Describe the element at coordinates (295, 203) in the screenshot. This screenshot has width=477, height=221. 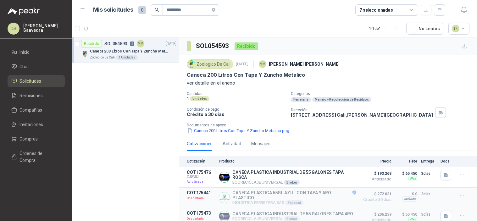
I see `p: INDUSTRIA FERRETERA SAS` at that location.